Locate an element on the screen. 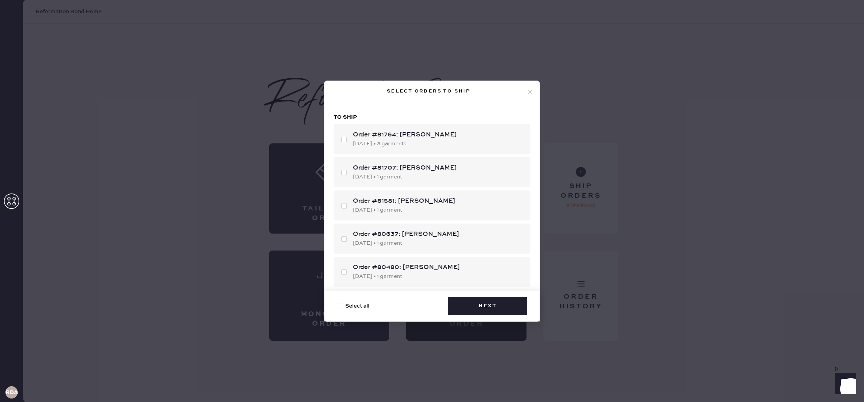 Image resolution: width=864 pixels, height=402 pixels. span: Select all is located at coordinates (357, 306).